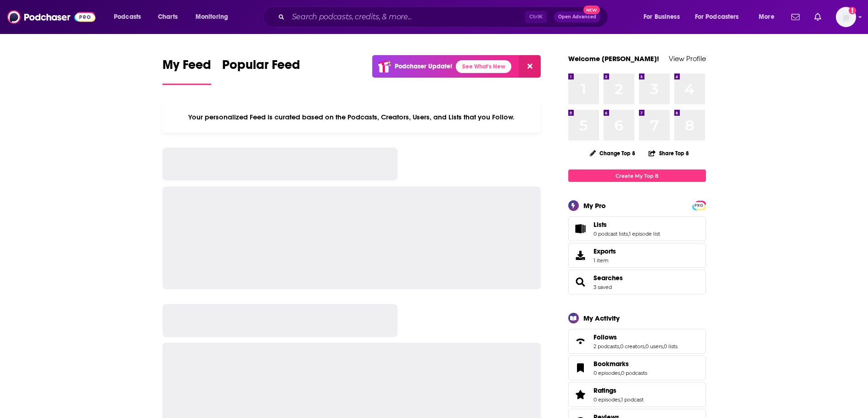  What do you see at coordinates (613, 153) in the screenshot?
I see `button: Change Top 8` at bounding box center [613, 153].